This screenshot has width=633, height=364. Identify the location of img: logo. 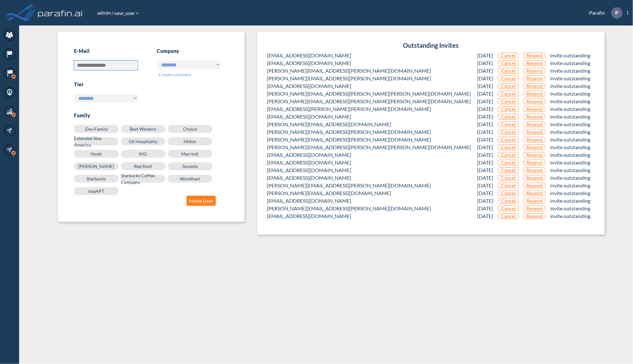
(60, 13).